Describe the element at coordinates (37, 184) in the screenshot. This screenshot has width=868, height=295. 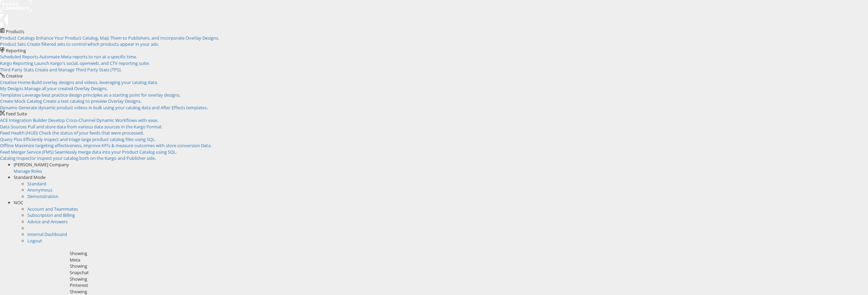
I see `a: Standard` at that location.